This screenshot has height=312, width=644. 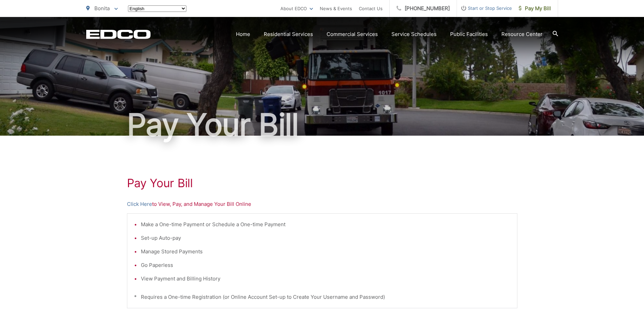 I want to click on li: View Payment and Billing History, so click(x=325, y=279).